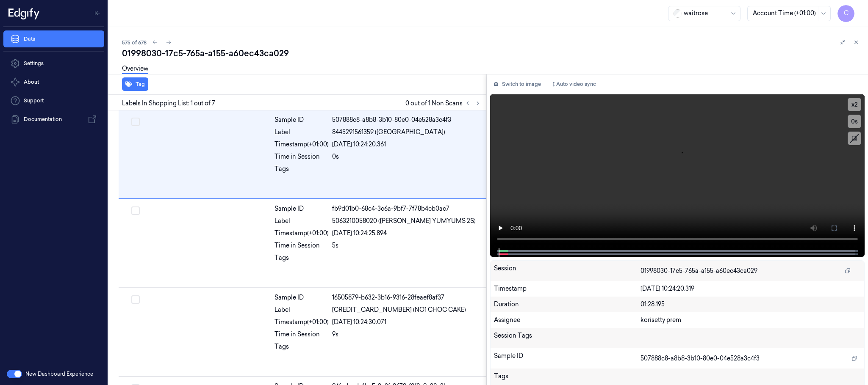 The width and height of the screenshot is (868, 385). Describe the element at coordinates (135, 42) in the screenshot. I see `span: 575 of 678` at that location.